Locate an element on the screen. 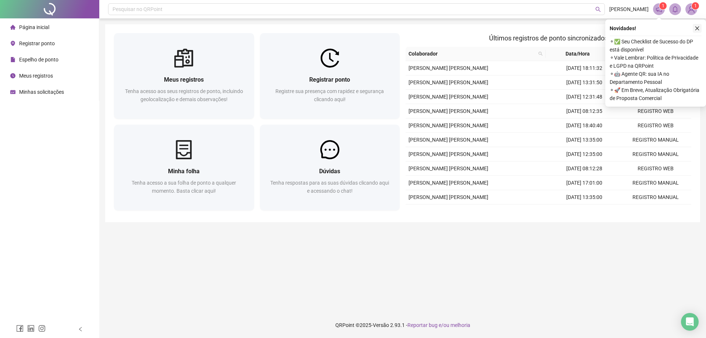 Image resolution: width=706 pixels, height=338 pixels. span: ⚬ 🚀 Em Breve, Atualização Obrigatória de Proposta Comercial is located at coordinates (656, 94).